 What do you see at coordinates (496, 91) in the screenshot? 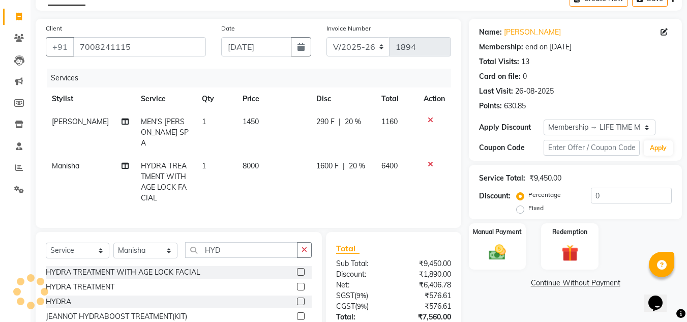
I see `div: Last Visit:` at bounding box center [496, 91].